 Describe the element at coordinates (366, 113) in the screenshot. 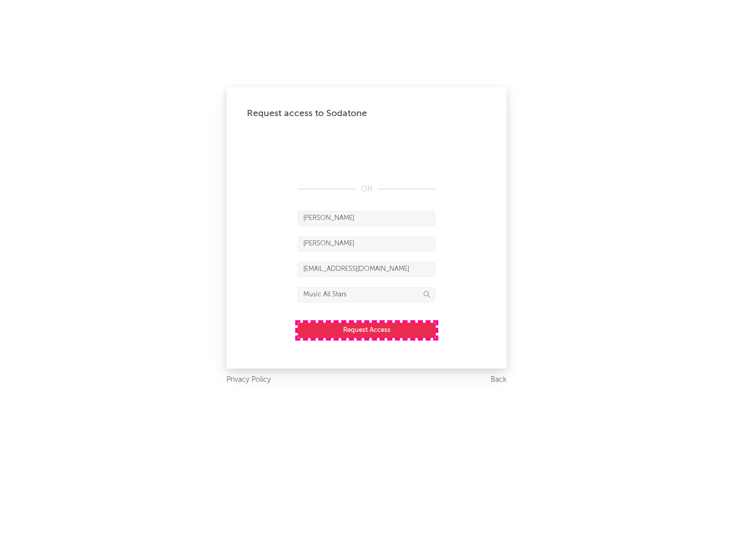

I see `div: Request access to Sodatone` at that location.